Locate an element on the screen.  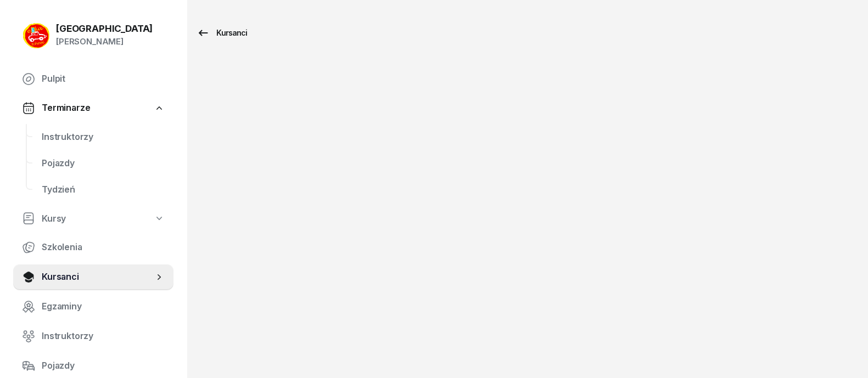
span: Egzaminy is located at coordinates (103, 306).